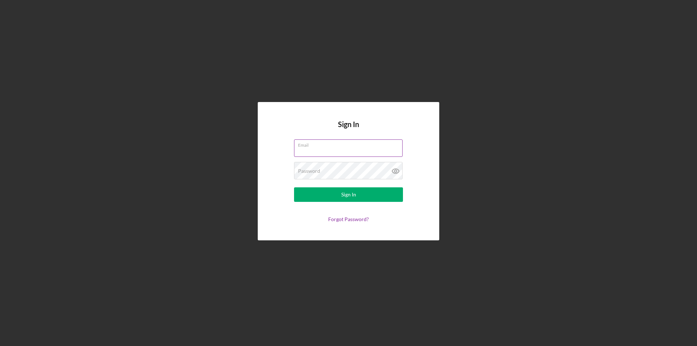  I want to click on a: Forgot Password?, so click(348, 219).